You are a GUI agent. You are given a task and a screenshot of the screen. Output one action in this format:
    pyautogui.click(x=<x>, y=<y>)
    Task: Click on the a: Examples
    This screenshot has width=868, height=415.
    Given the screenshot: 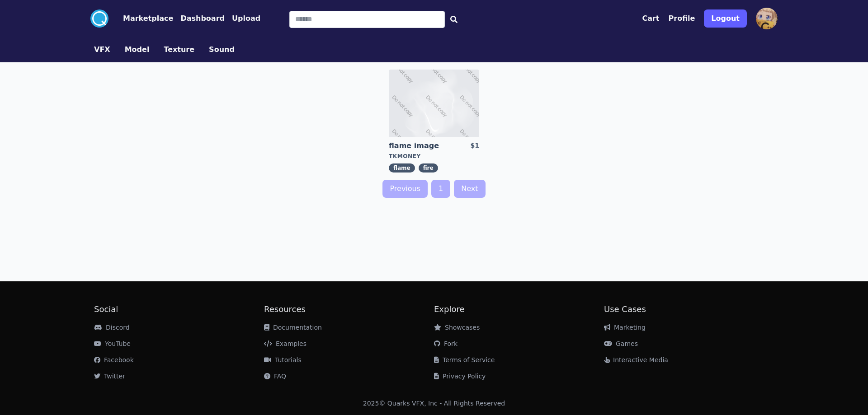 What is the action you would take?
    pyautogui.click(x=285, y=344)
    